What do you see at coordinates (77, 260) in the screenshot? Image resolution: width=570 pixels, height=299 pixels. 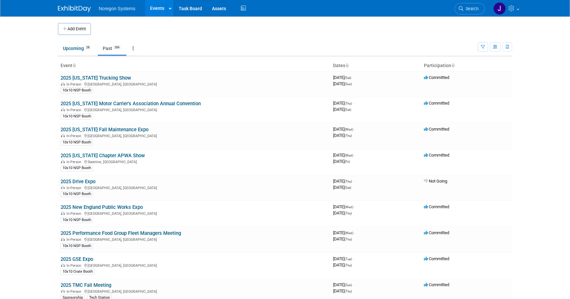 I see `a: 2025 GSE Expo` at bounding box center [77, 260].